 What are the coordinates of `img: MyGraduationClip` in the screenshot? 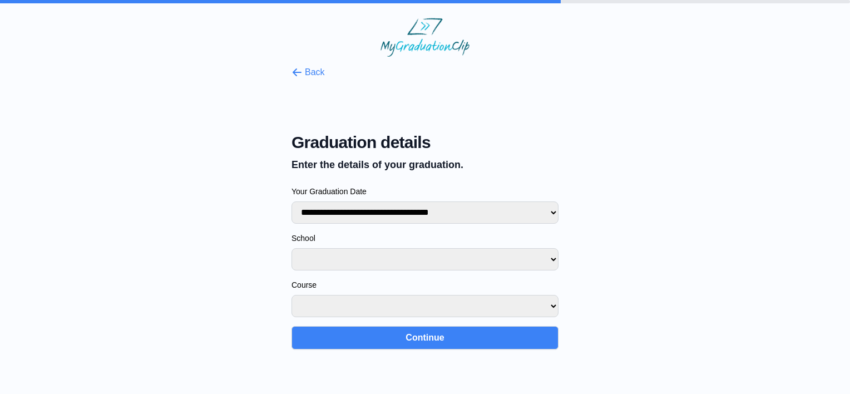 It's located at (425, 37).